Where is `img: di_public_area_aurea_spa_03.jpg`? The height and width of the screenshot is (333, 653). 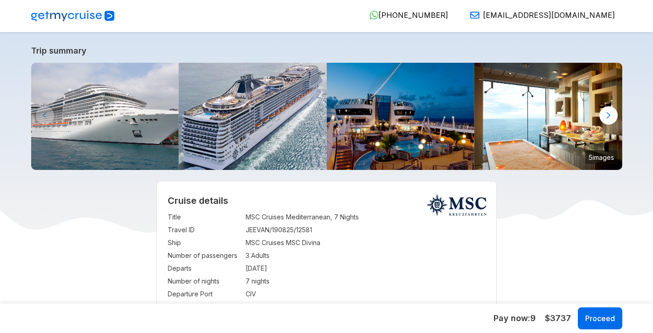 img: di_public_area_aurea_spa_03.jpg is located at coordinates (548, 116).